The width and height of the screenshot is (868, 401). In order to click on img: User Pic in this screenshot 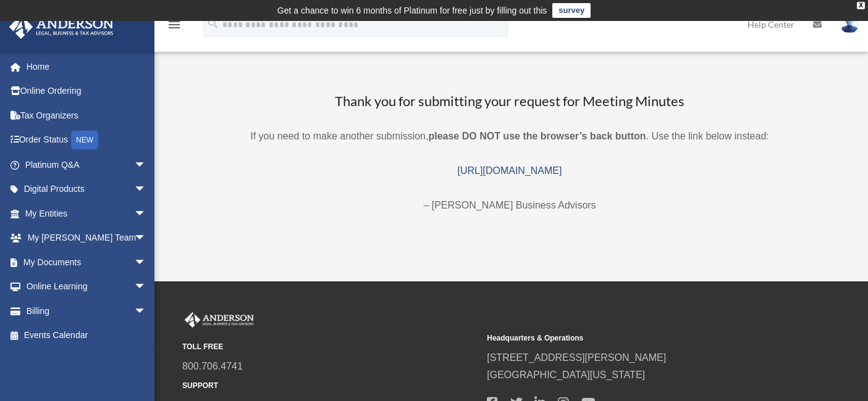, I will do `click(849, 24)`.